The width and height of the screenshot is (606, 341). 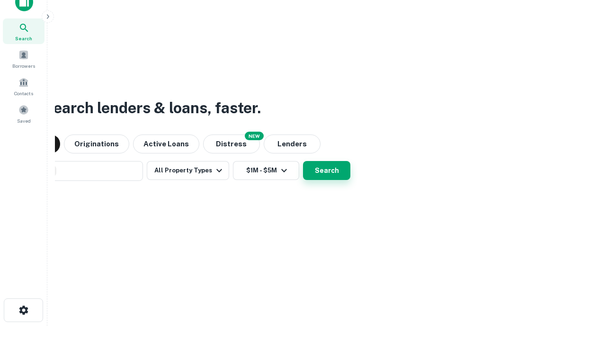 What do you see at coordinates (24, 59) in the screenshot?
I see `div: Borrowers` at bounding box center [24, 59].